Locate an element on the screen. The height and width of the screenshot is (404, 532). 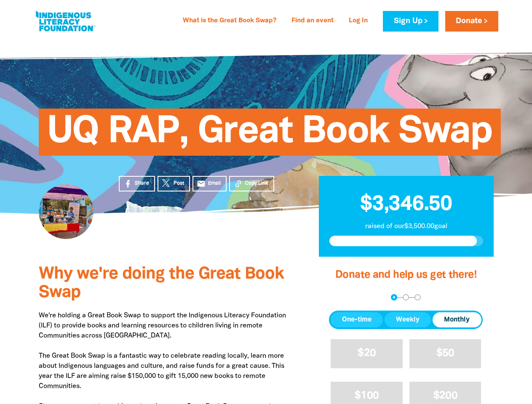
span: One-time is located at coordinates (356, 320).